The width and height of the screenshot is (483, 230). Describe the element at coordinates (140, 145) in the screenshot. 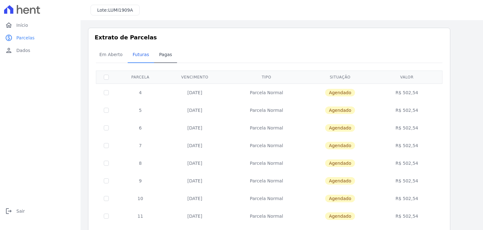

I see `td: 7` at that location.